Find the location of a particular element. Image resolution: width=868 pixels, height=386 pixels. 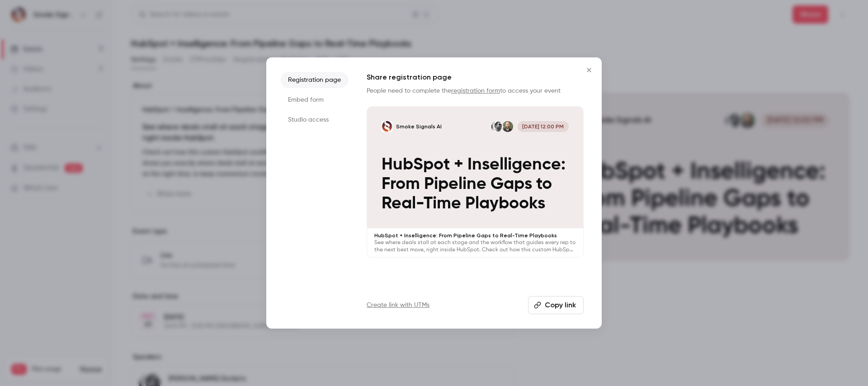

p: Smoke Signals AI is located at coordinates (419, 127).